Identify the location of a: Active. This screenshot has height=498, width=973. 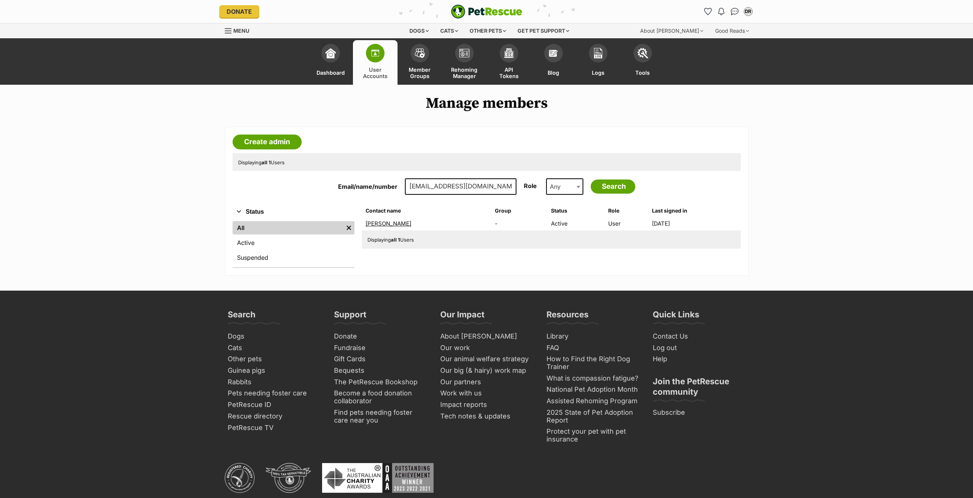
(294, 243).